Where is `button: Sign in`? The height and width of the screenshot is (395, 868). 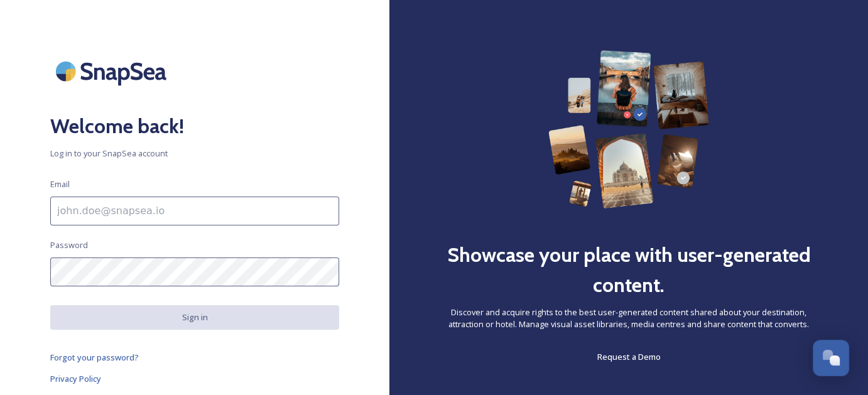
button: Sign in is located at coordinates (195, 317).